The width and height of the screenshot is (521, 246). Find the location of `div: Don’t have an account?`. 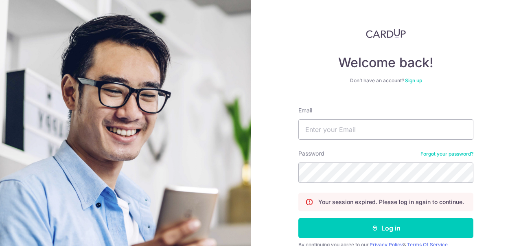

div: Don’t have an account? is located at coordinates (386, 81).